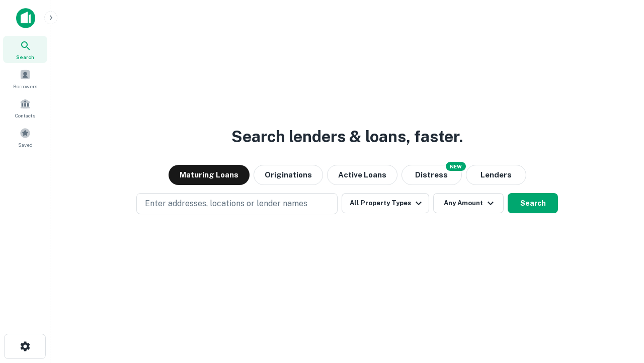 The height and width of the screenshot is (363, 644). What do you see at coordinates (25, 49) in the screenshot?
I see `a: Search` at bounding box center [25, 49].